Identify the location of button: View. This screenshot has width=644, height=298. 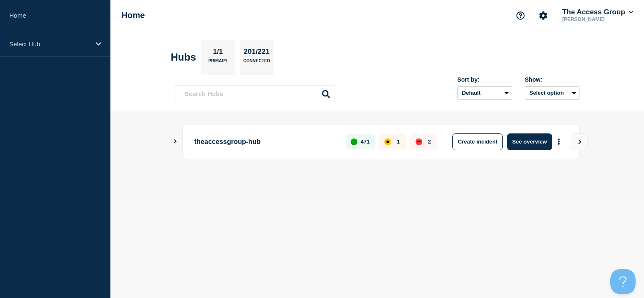
(579, 142).